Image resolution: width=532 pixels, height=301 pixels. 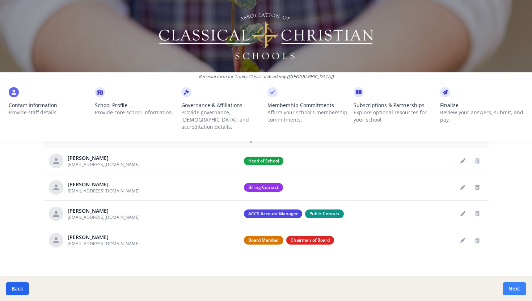 What do you see at coordinates (273, 214) in the screenshot?
I see `span: ACCS Account Manager` at bounding box center [273, 214].